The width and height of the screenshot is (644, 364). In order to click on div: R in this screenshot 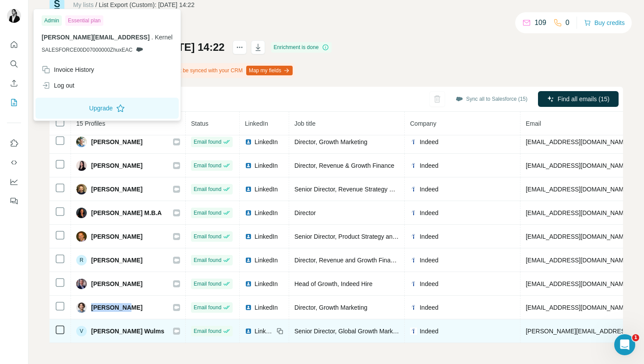, I will do `click(82, 260)`.